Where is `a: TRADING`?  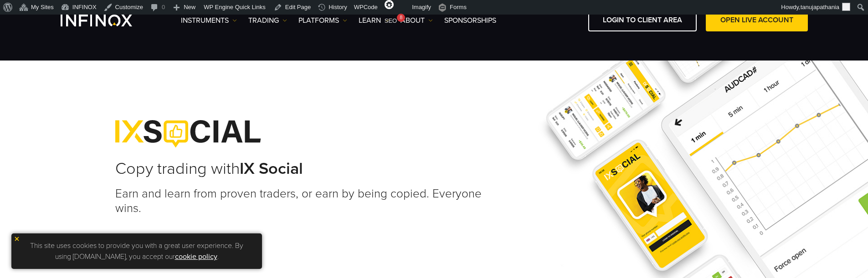
a: TRADING is located at coordinates (268, 21).